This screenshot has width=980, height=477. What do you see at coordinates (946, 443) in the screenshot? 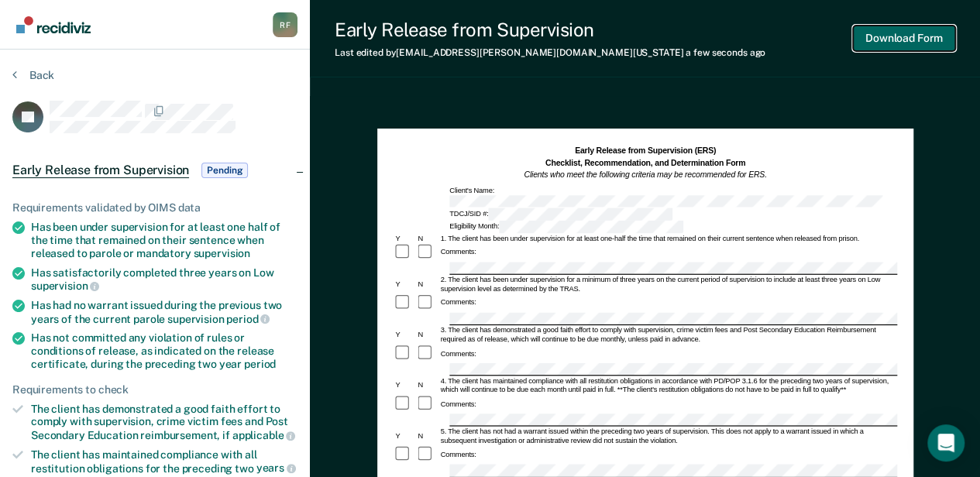
I see `div: Open Intercom Messenger` at bounding box center [946, 443].